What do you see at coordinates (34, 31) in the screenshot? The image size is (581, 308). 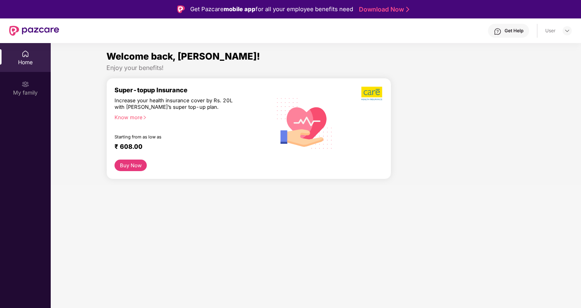 I see `img: New Pazcare Logo` at bounding box center [34, 31].